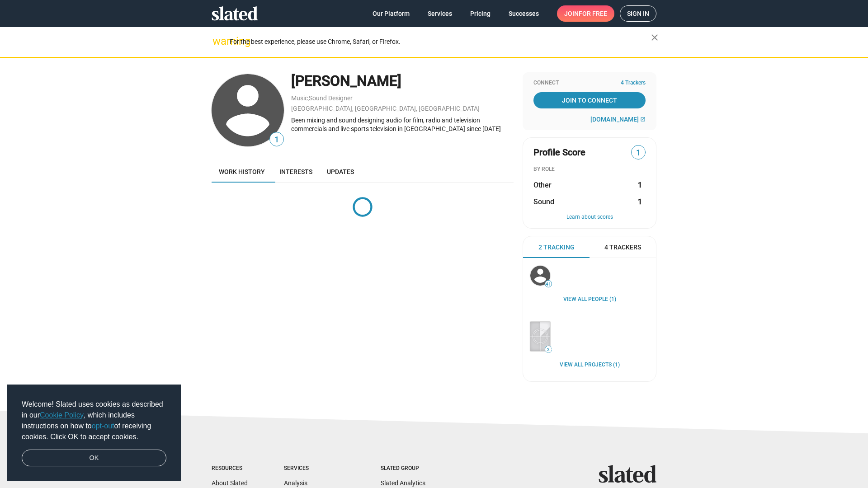 This screenshot has width=868, height=488. What do you see at coordinates (542, 185) in the screenshot?
I see `span: Other` at bounding box center [542, 185].